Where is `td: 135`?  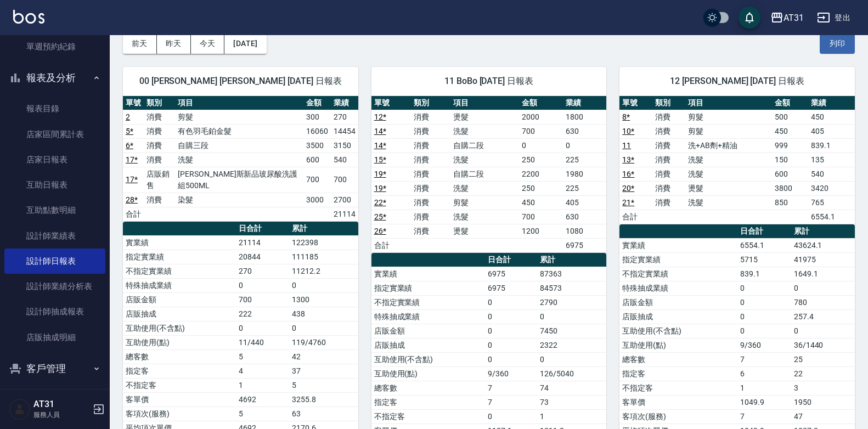
td: 135 is located at coordinates (831, 160).